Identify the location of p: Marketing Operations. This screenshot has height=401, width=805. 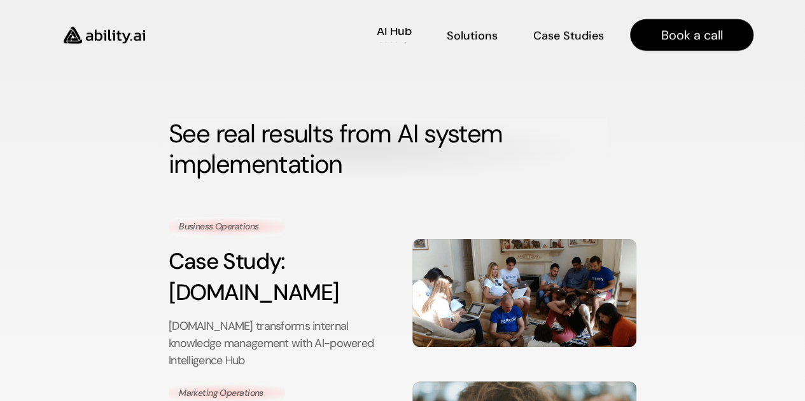
(226, 394).